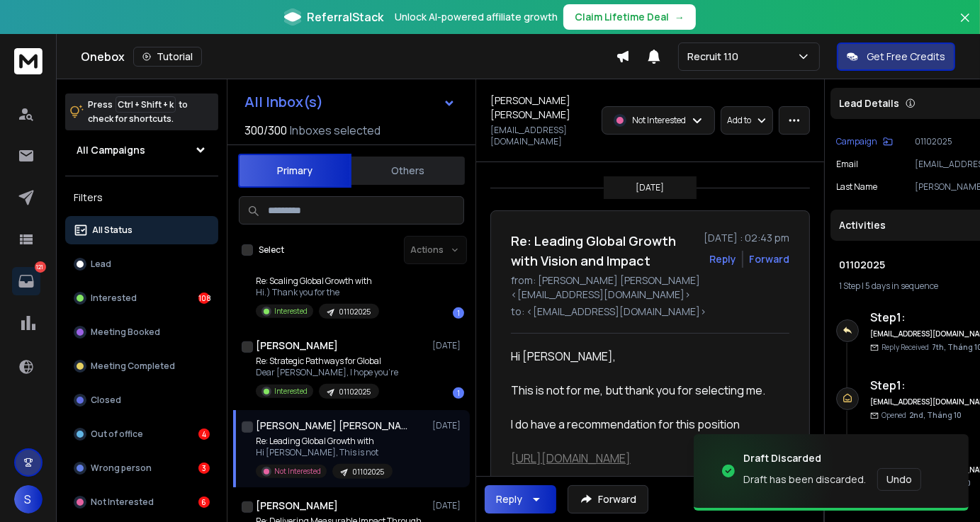  I want to click on button: All Campaigns, so click(141, 150).